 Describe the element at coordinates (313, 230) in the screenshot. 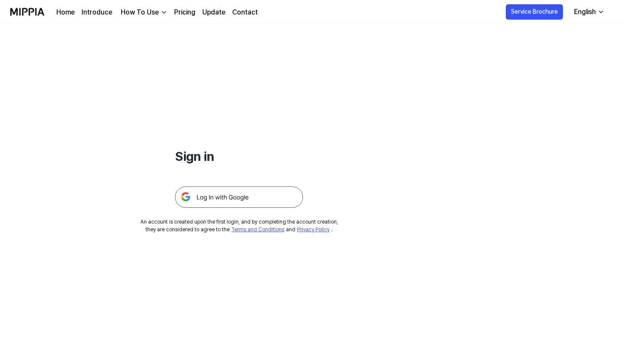

I see `a: Privacy Policy` at that location.